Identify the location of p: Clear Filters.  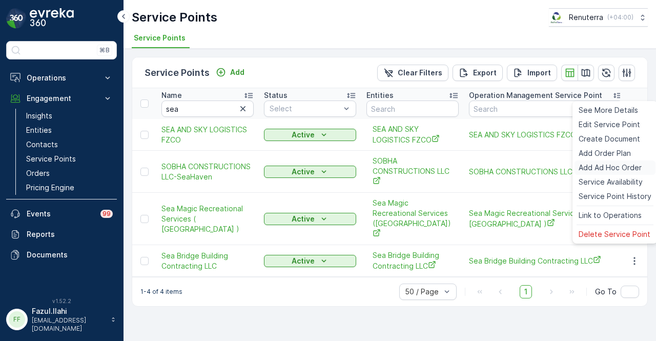
(420, 73).